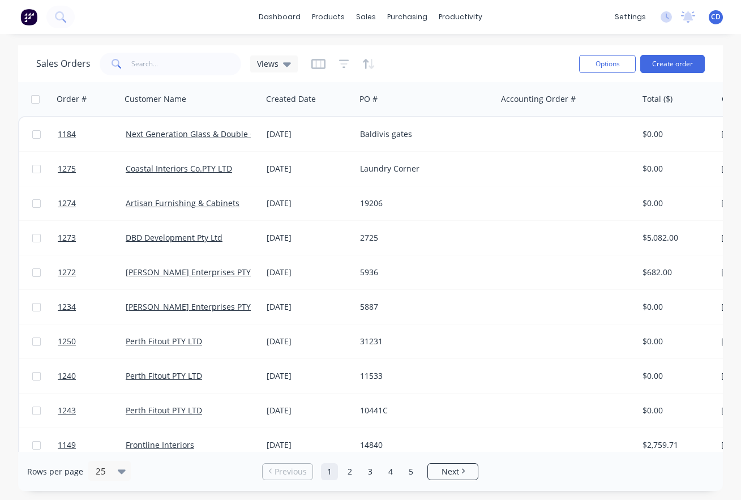 The image size is (741, 500). Describe the element at coordinates (92, 238) in the screenshot. I see `a: 1273` at that location.